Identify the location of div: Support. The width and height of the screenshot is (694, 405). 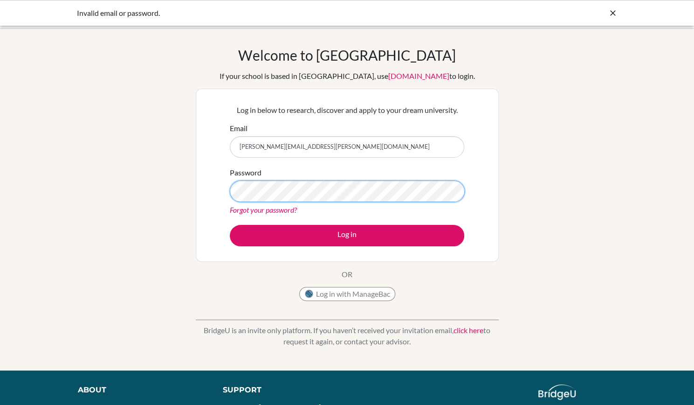
(280, 390).